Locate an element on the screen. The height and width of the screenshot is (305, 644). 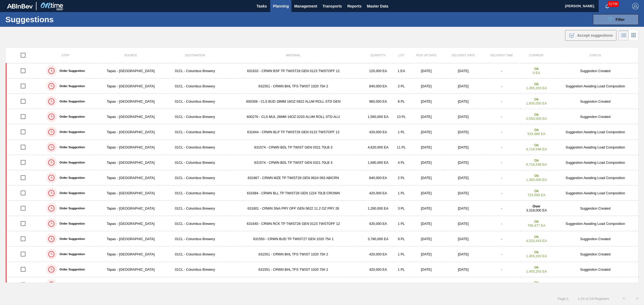
button: Filter is located at coordinates (616, 20).